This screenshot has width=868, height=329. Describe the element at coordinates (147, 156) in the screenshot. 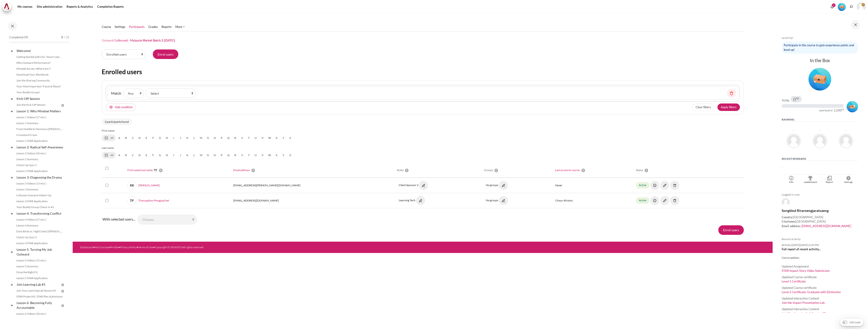

I see `a: E` at that location.